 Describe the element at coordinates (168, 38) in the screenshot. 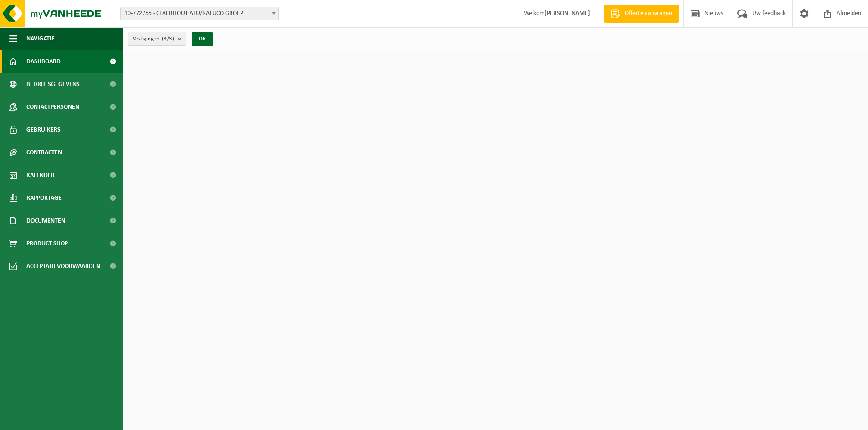

I see `count: (3/3)` at that location.